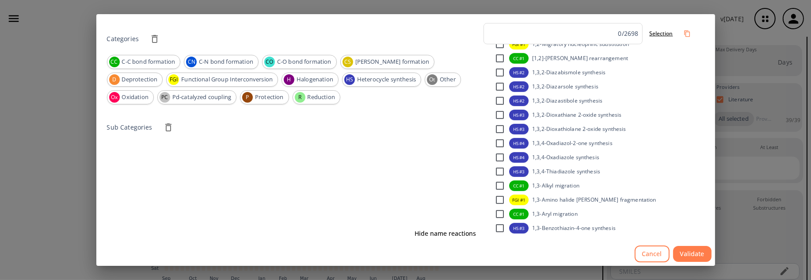  What do you see at coordinates (566, 157) in the screenshot?
I see `span: 1,3,4-Oxadiazole synthesis` at bounding box center [566, 157].